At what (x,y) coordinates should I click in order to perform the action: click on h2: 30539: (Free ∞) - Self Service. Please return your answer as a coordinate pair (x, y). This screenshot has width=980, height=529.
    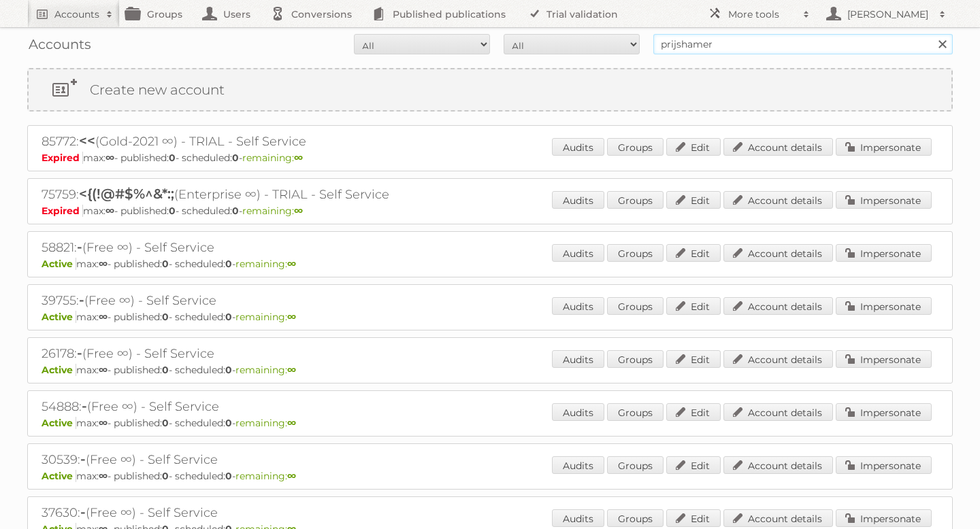
    Looking at the image, I should click on (280, 460).